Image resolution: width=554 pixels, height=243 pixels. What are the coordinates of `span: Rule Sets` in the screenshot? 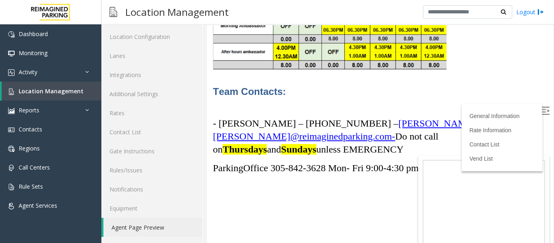 It's located at (31, 186).